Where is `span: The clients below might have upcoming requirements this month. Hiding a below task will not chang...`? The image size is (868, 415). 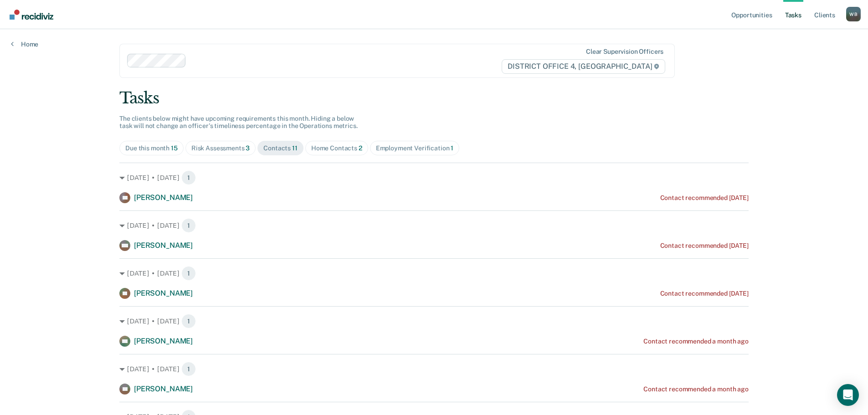 span: The clients below might have upcoming requirements this month. Hiding a below task will not chang... is located at coordinates (238, 122).